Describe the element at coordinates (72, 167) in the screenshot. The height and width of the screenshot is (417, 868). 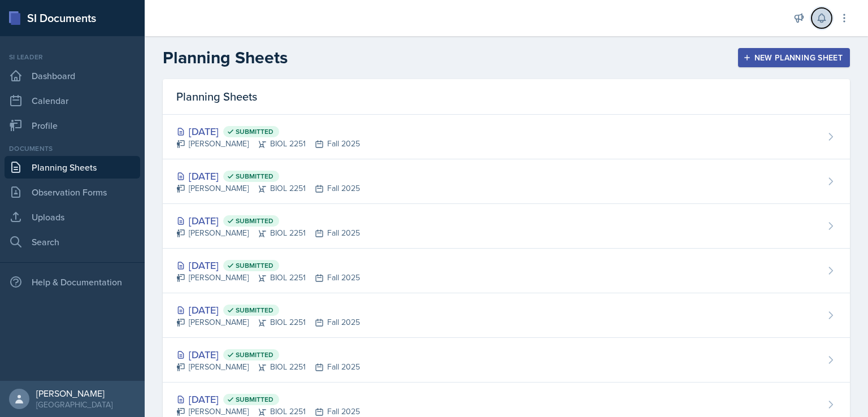
I see `a: Planning Sheets` at that location.